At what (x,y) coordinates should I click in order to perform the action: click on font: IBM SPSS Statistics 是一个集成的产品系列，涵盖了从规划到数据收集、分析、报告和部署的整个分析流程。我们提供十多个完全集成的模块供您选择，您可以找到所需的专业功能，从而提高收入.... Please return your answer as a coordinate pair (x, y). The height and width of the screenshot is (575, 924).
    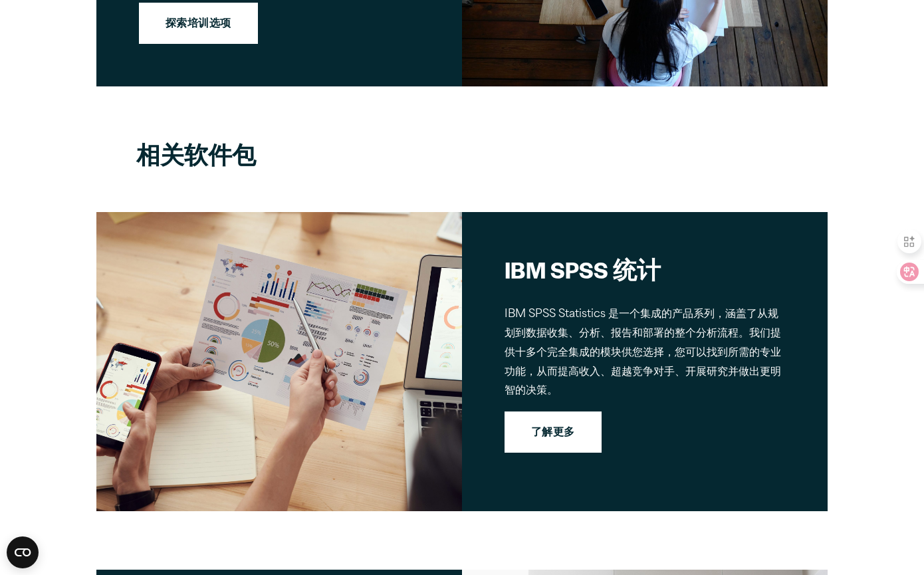
    Looking at the image, I should click on (643, 353).